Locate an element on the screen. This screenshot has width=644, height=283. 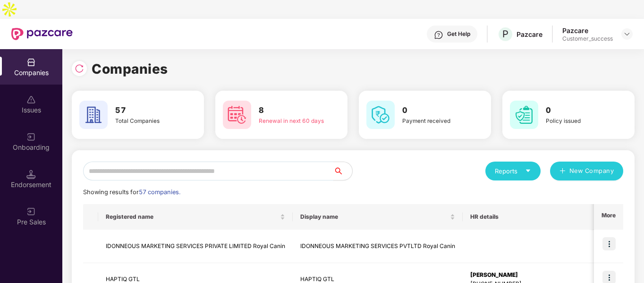
span: 57 companies. is located at coordinates (159, 192).